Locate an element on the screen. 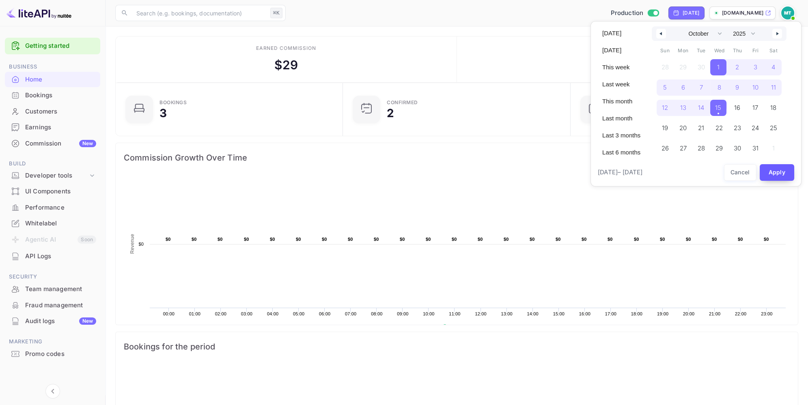 The height and width of the screenshot is (405, 808). button: 5 is located at coordinates (664, 86).